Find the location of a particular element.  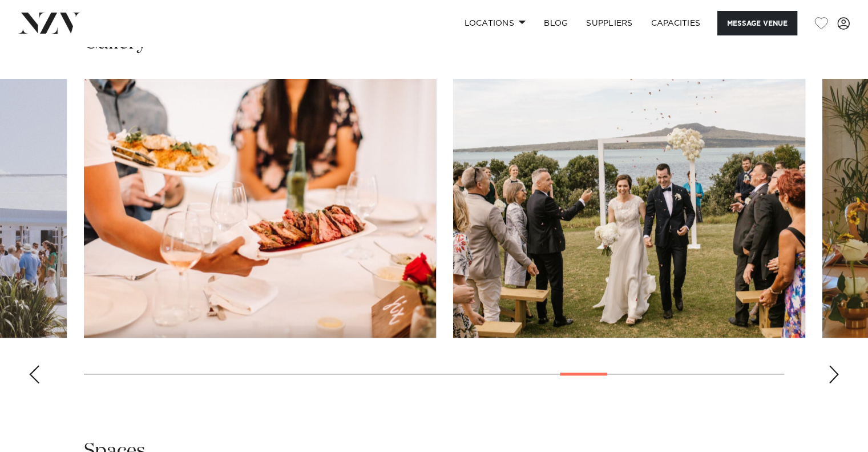

a: Capacities is located at coordinates (676, 23).